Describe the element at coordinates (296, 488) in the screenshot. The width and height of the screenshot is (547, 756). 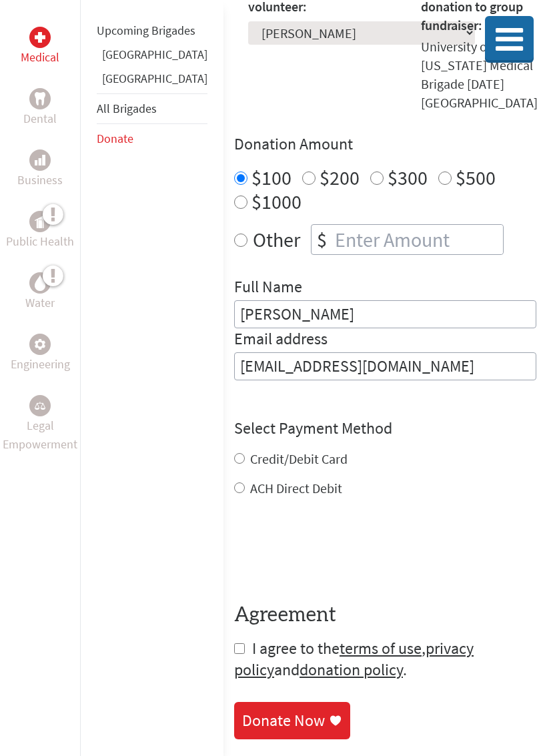
I see `label: ACH Direct Debit` at that location.